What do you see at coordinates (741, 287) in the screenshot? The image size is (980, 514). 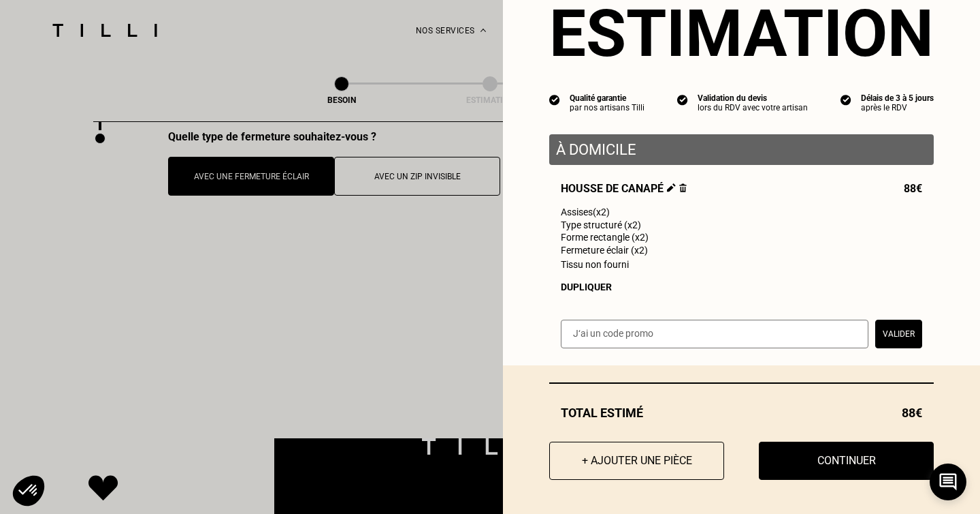 I see `div: Dupliquer` at bounding box center [741, 287].